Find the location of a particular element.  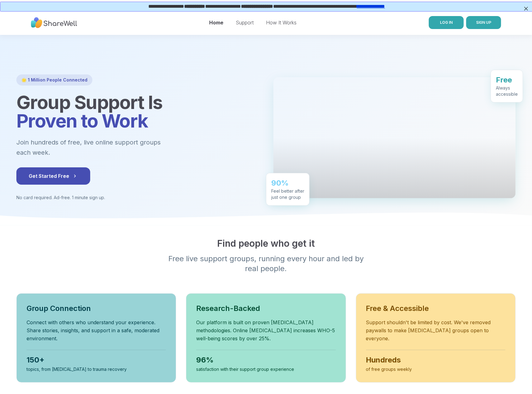

a: Home is located at coordinates (217, 22).